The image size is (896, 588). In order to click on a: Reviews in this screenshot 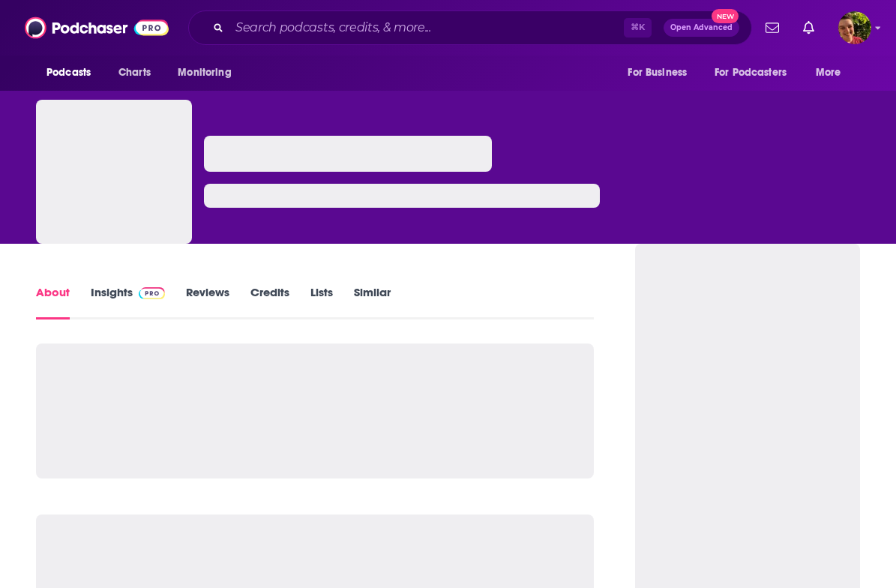, I will do `click(208, 302)`.